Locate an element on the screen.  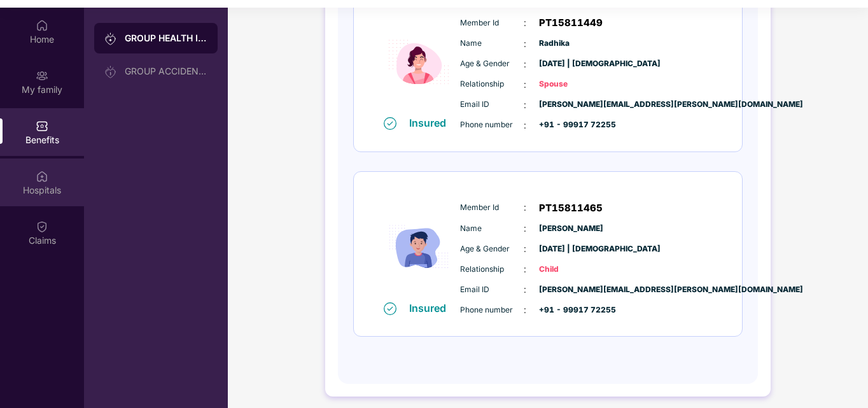
div: GROUP HEALTH INSURANCE is located at coordinates (166, 38).